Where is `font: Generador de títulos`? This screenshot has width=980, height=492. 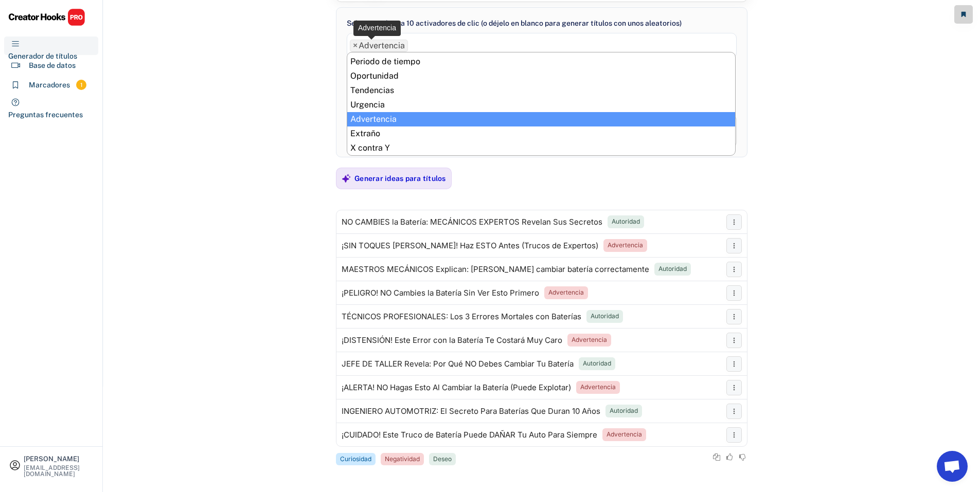
font: Generador de títulos is located at coordinates (43, 56).